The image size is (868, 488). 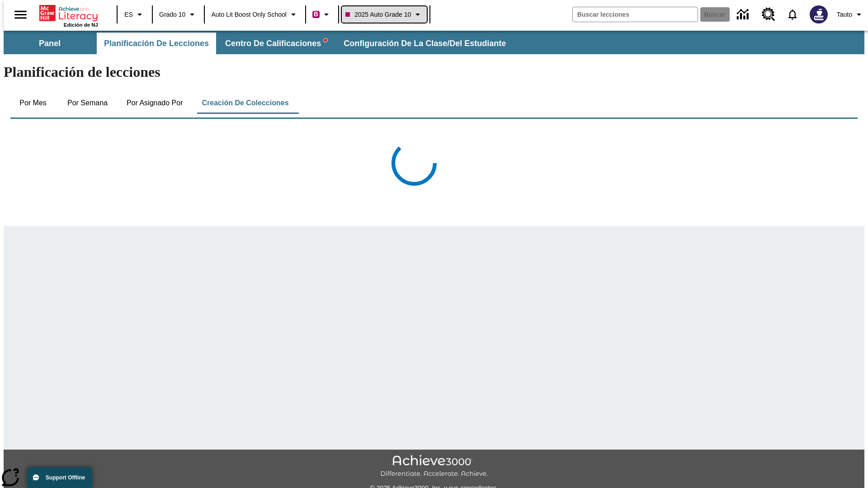 I want to click on span: Centro de calificaciones, so click(x=277, y=43).